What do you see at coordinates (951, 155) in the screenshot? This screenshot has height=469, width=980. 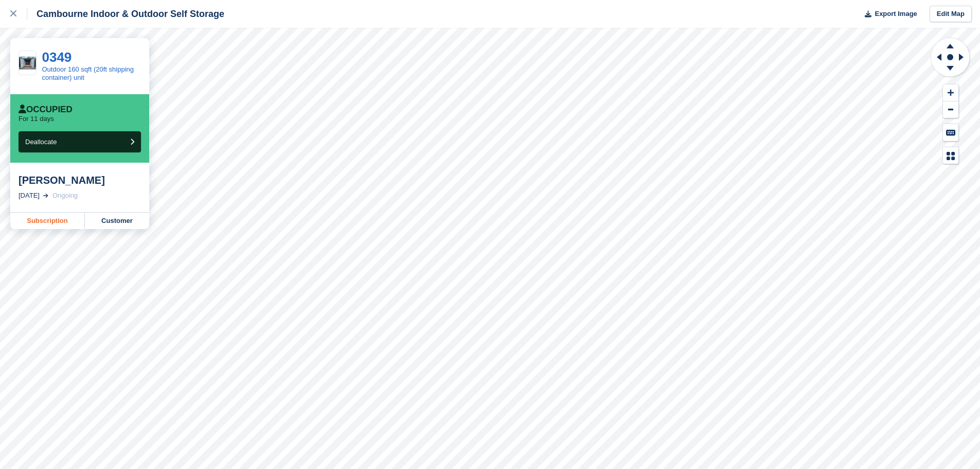 I see `button: Map Legend` at bounding box center [951, 155].